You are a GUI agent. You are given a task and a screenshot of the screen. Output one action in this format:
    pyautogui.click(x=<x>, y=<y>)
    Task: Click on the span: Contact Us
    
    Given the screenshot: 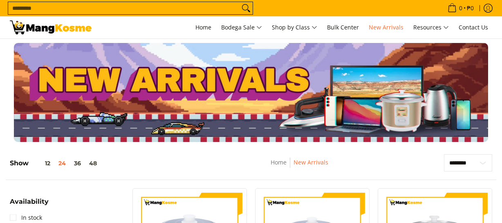 What is the action you would take?
    pyautogui.click(x=473, y=27)
    